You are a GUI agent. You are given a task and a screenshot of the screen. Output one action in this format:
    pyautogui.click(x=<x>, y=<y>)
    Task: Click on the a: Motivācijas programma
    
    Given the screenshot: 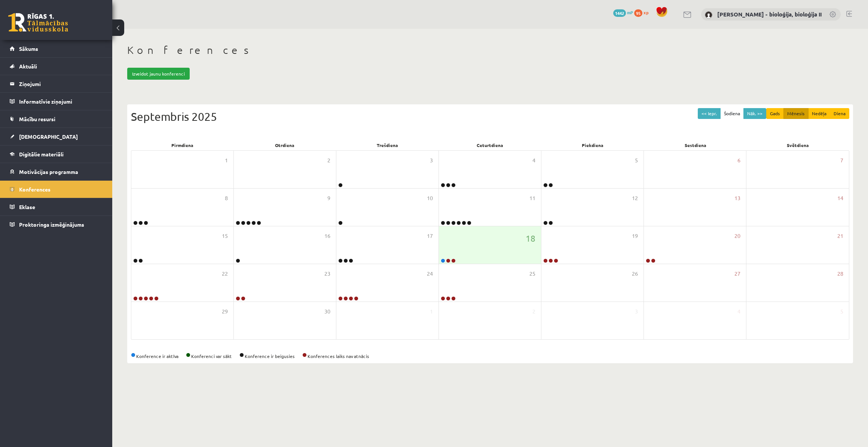 What is the action you would take?
    pyautogui.click(x=56, y=172)
    